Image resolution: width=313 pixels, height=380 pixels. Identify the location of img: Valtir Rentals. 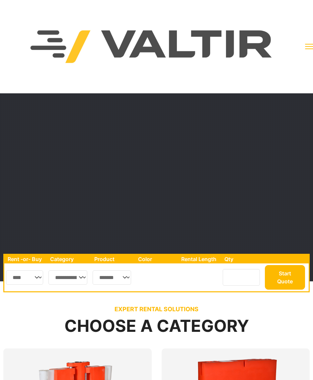
(152, 47).